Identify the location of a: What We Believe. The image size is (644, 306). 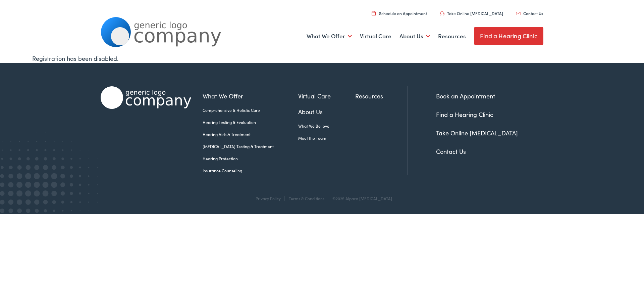
(326, 126).